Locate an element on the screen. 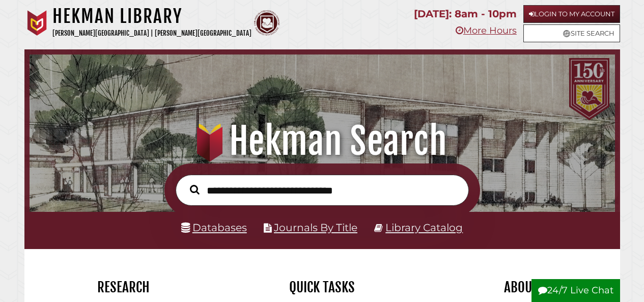 The image size is (644, 302). i: Search is located at coordinates (195, 189).